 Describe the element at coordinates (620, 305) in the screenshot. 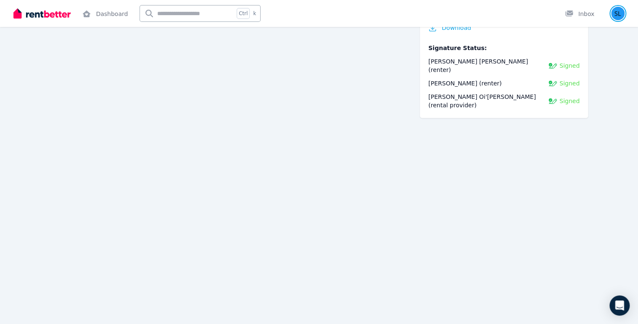

I see `div: Open Intercom Messenger` at that location.